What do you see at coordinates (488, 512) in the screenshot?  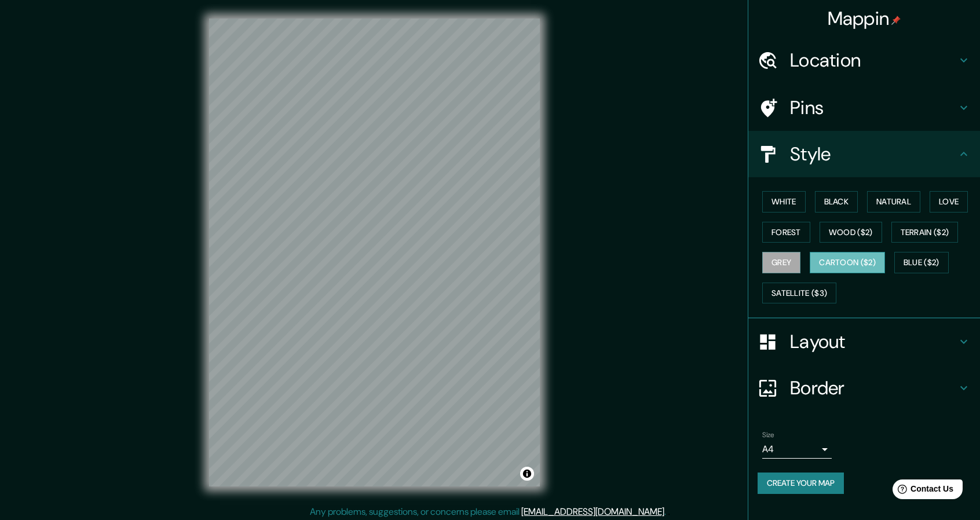 I see `p: Any problems, suggestions, or concerns please email .` at bounding box center [488, 512].